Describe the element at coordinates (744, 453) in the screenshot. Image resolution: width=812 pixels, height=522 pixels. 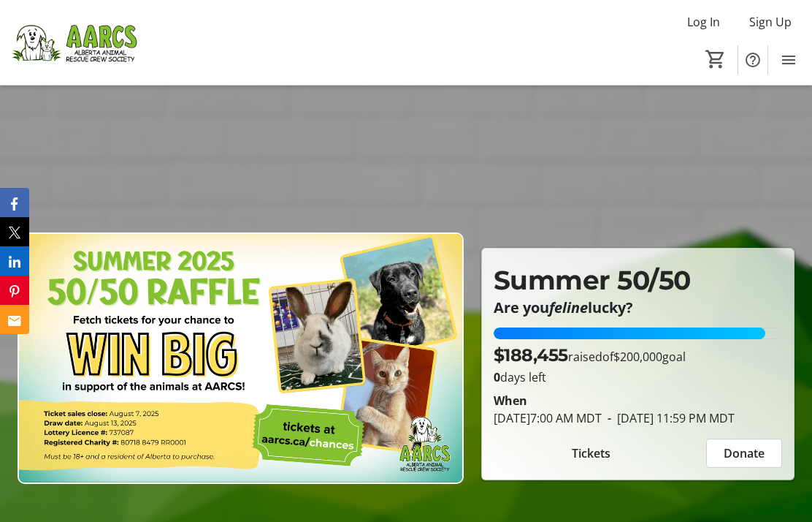
I see `span: Donate` at that location.